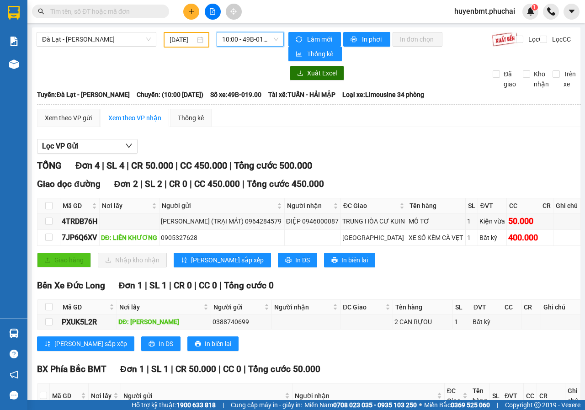 This screenshot has height=410, width=585. What do you see at coordinates (360, 405) in the screenshot?
I see `span: Miền Nam` at bounding box center [360, 405].